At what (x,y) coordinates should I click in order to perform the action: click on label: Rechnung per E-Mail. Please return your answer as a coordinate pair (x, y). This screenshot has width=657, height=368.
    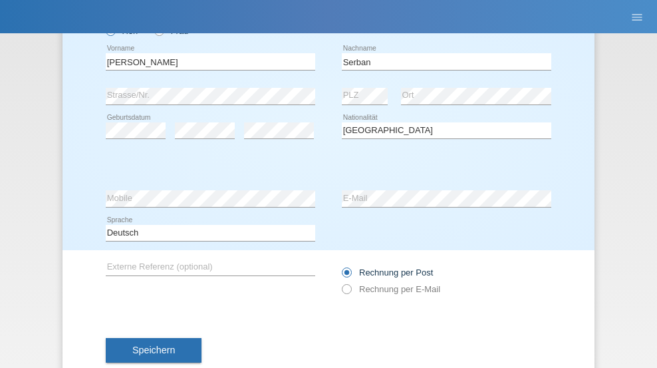
    Looking at the image, I should click on (391, 289).